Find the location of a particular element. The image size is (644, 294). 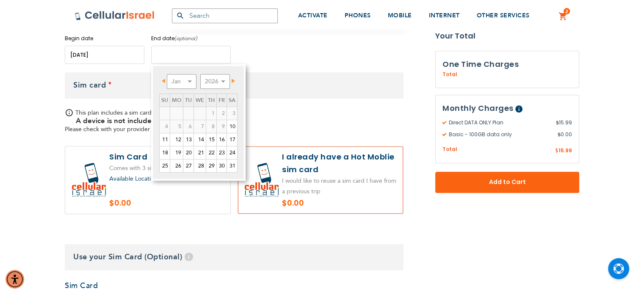

a: 13 is located at coordinates (189, 140).